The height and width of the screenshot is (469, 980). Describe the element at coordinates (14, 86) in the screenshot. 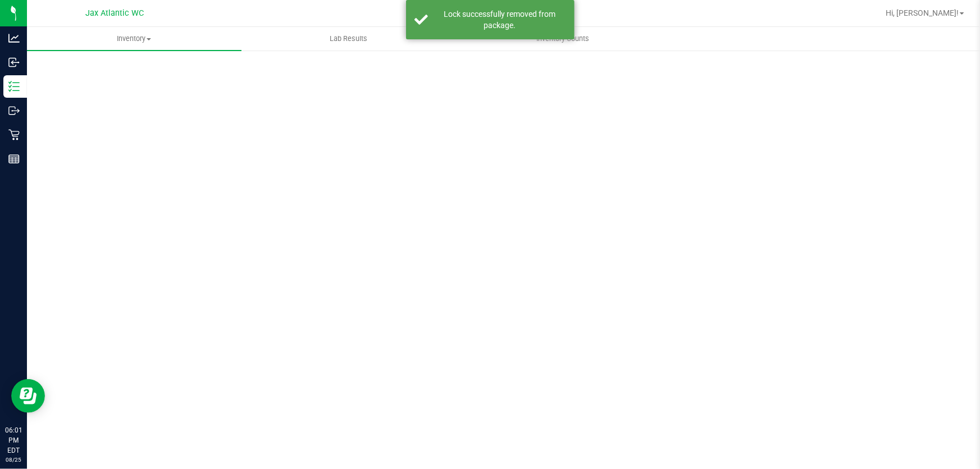

I see `inline-svg: Inventory` at that location.